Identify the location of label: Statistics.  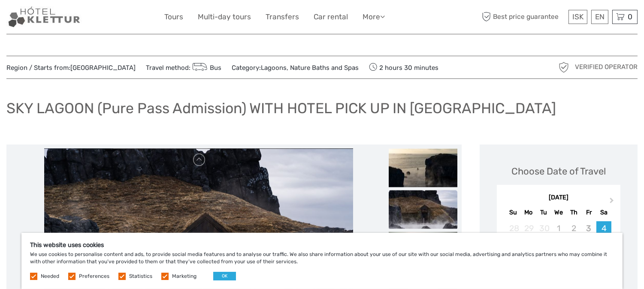
(141, 276).